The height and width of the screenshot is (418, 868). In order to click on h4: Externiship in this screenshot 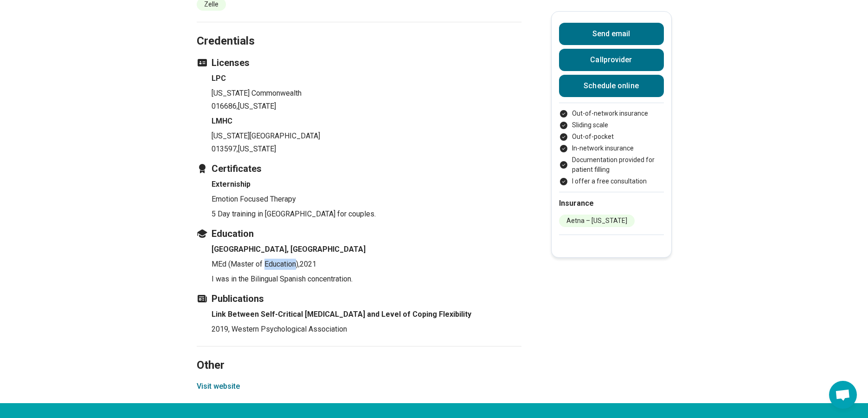, I will do `click(367, 184)`.